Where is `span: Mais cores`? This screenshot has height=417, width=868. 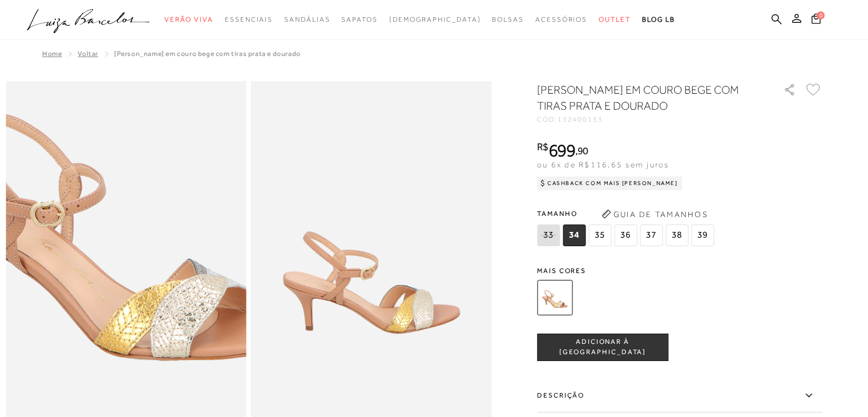
span: Mais cores is located at coordinates (680, 271).